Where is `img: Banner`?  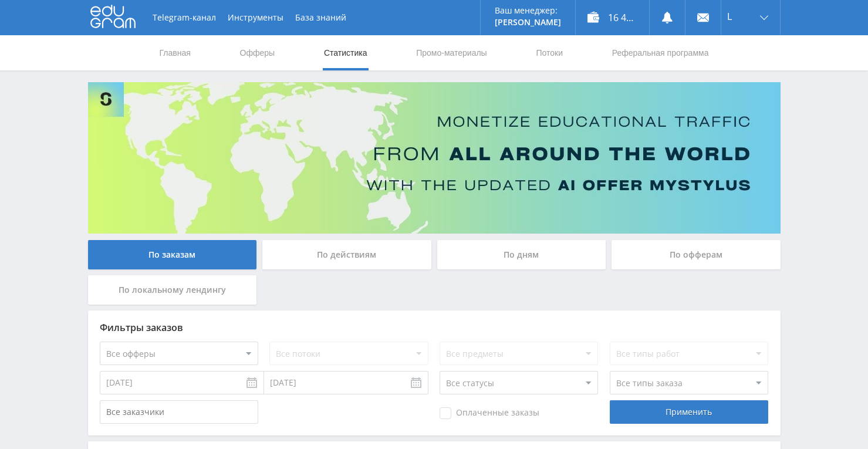
img: Banner is located at coordinates (434, 158).